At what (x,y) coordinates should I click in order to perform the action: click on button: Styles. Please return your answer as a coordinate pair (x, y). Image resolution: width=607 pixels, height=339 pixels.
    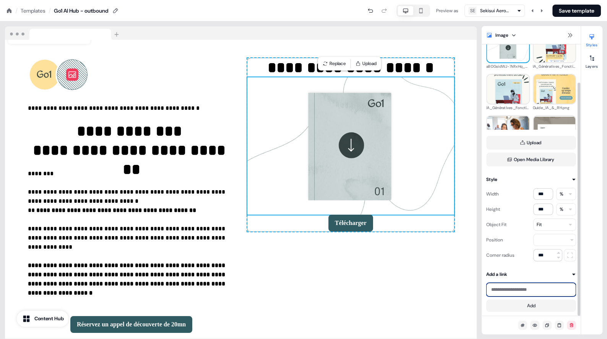
    Looking at the image, I should click on (592, 39).